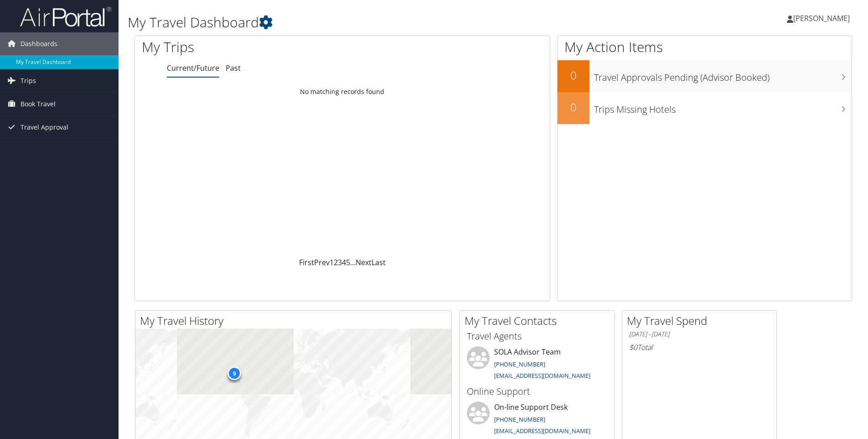 The height and width of the screenshot is (439, 868). I want to click on h6: Total, so click(699, 347).